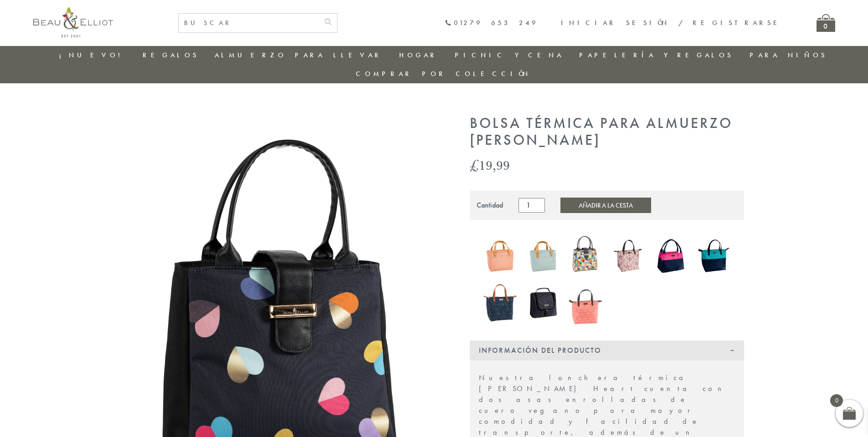 Image resolution: width=868 pixels, height=437 pixels. I want to click on input: Cantidad de producto, so click(532, 206).